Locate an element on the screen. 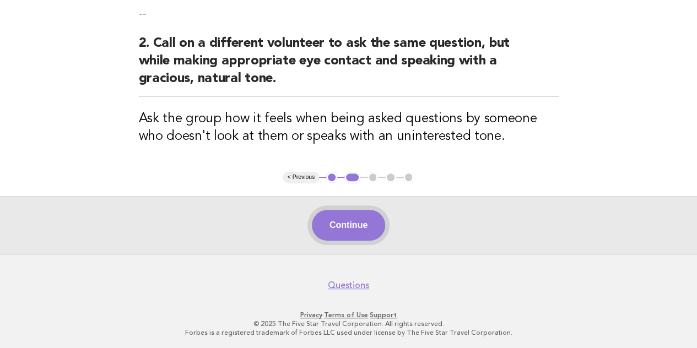 The height and width of the screenshot is (348, 697). a: Privacy is located at coordinates (311, 315).